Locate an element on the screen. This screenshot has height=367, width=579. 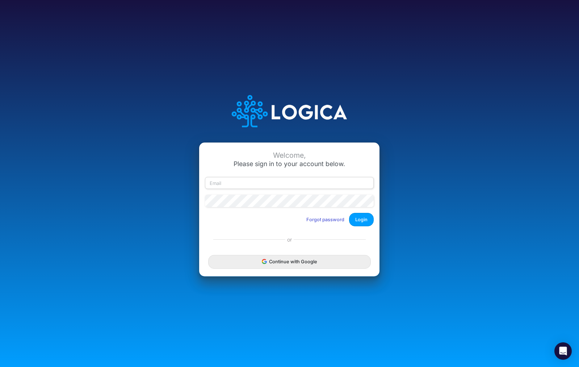
div: Open Intercom Messenger is located at coordinates (563, 351).